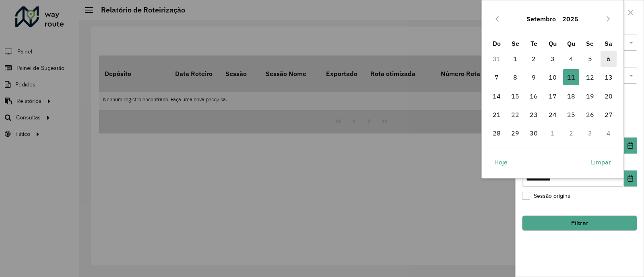  Describe the element at coordinates (590, 96) in the screenshot. I see `span: 19` at that location.